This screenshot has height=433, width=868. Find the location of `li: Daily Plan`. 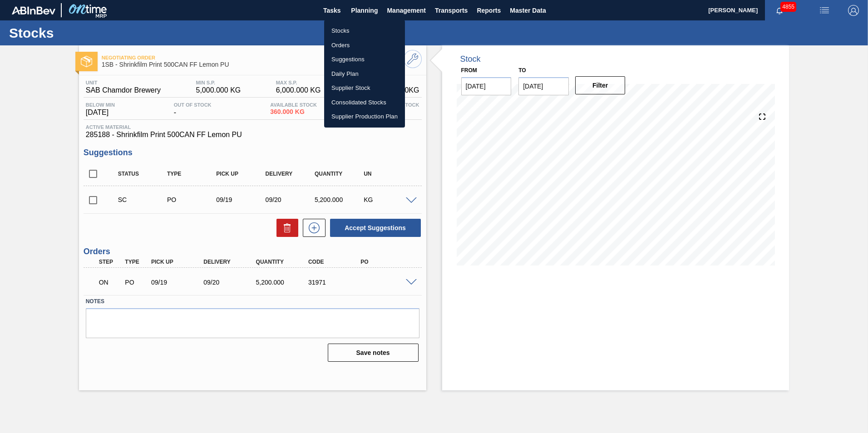

li: Daily Plan is located at coordinates (365, 74).